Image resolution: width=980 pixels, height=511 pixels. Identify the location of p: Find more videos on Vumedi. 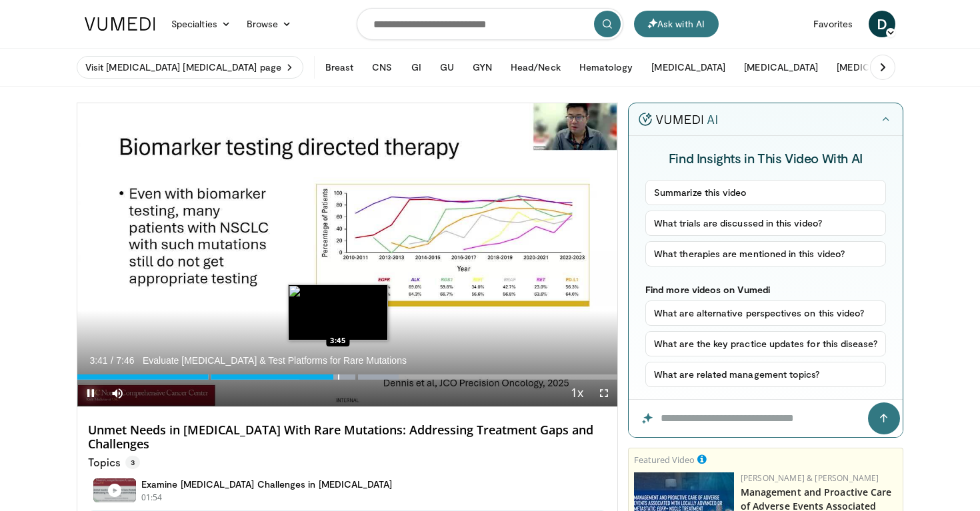
(765, 289).